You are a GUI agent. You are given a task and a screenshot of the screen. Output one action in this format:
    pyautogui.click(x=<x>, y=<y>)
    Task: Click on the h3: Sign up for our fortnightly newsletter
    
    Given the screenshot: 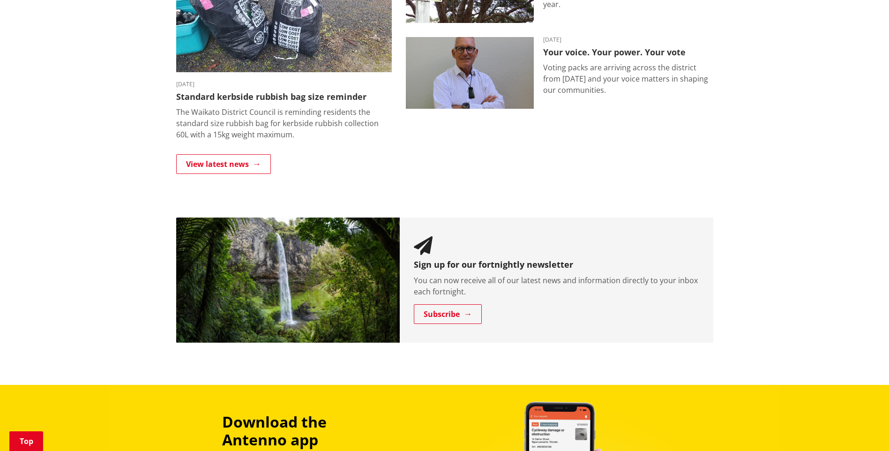 What is the action you would take?
    pyautogui.click(x=556, y=265)
    